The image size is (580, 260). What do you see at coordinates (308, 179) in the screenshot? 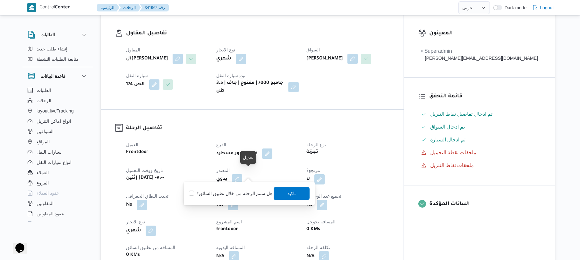
I see `b: لا` at bounding box center [308, 179].